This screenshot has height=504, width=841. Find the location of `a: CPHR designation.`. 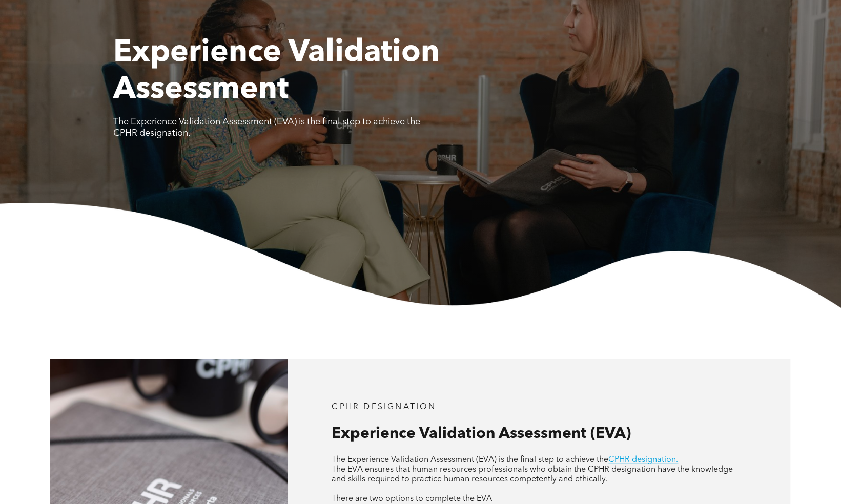

a: CPHR designation. is located at coordinates (643, 460).